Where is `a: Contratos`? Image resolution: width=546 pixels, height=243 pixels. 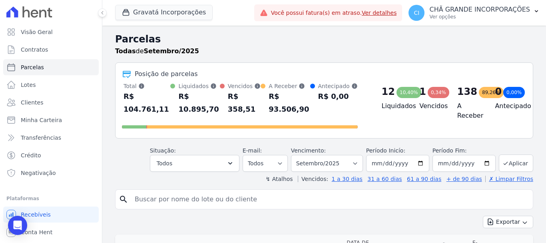
a: Contratos is located at coordinates (51, 50).